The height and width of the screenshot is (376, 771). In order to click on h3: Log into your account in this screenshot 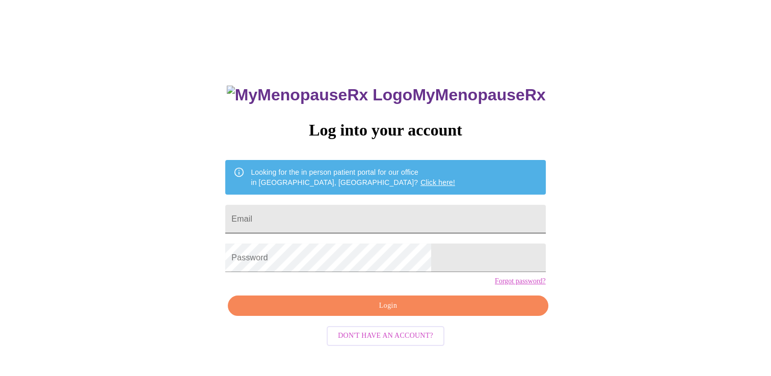, I will do `click(385, 130)`.